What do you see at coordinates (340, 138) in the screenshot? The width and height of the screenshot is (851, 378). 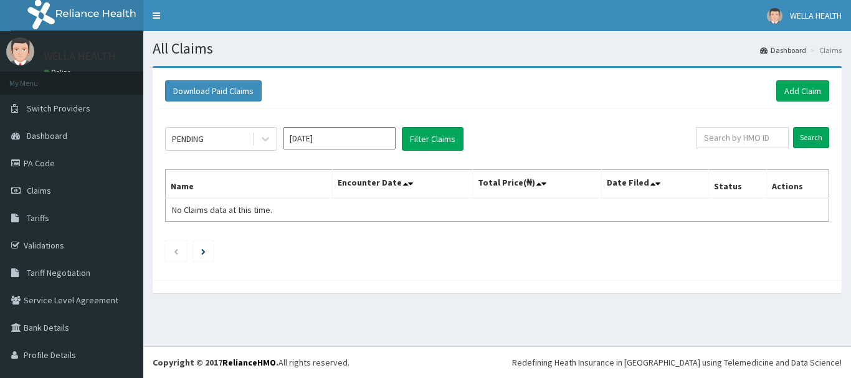 I see `input: Select Month and Year` at bounding box center [340, 138].